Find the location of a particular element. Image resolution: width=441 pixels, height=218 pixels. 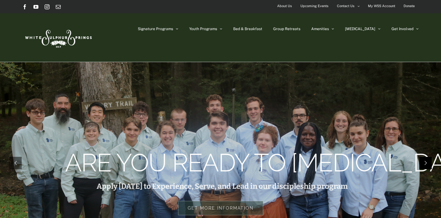

span: My WSS Account is located at coordinates (382, 6).